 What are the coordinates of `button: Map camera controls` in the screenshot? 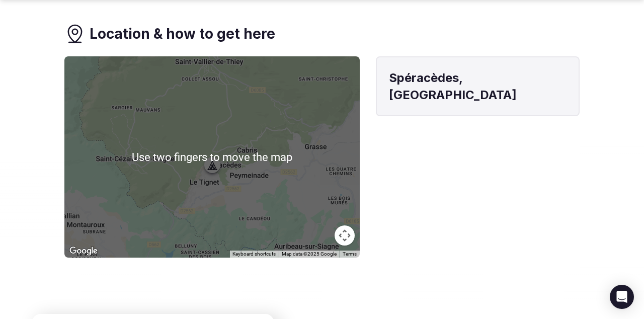 It's located at (345, 236).